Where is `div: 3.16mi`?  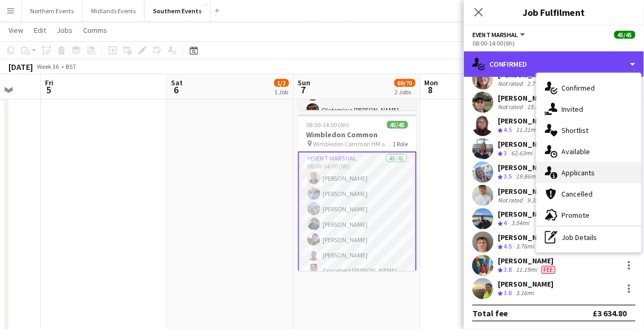
div: 3.16mi is located at coordinates (525, 292).